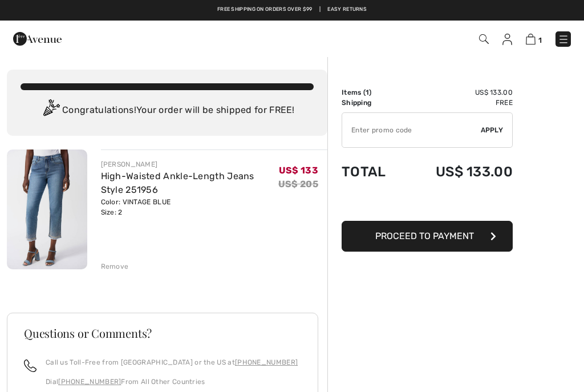  What do you see at coordinates (492, 130) in the screenshot?
I see `span: Apply` at bounding box center [492, 130].